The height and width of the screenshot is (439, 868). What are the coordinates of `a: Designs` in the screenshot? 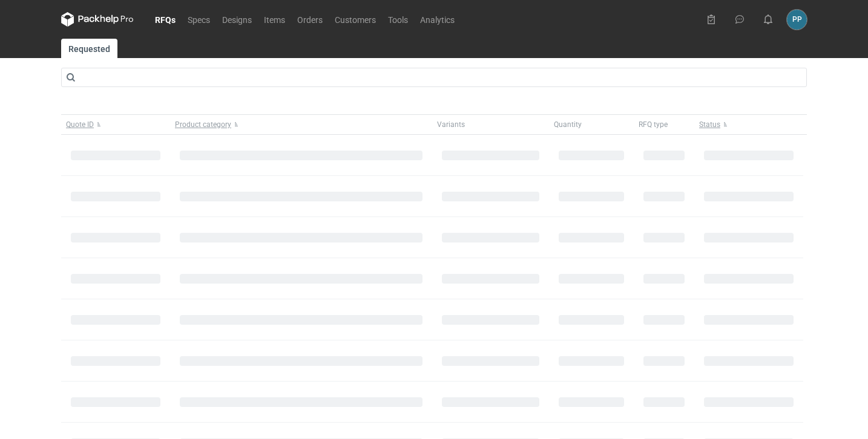 It's located at (237, 20).